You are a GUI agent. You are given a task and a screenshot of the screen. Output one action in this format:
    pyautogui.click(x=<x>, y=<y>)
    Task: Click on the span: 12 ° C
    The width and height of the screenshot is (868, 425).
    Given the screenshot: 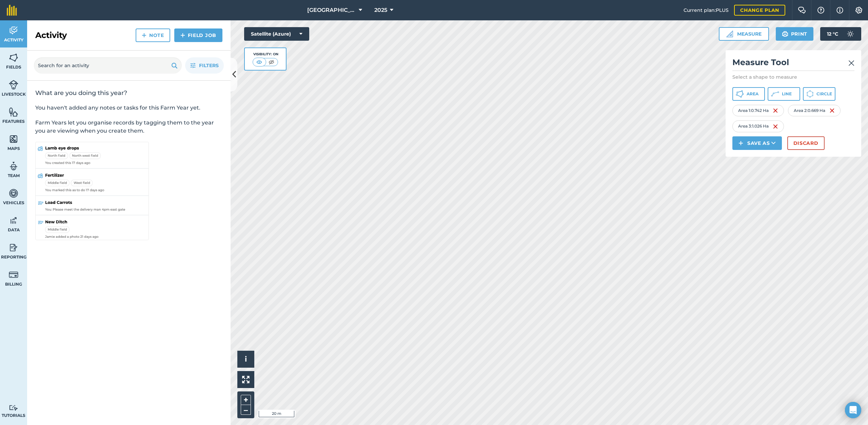 What is the action you would take?
    pyautogui.click(x=833, y=34)
    